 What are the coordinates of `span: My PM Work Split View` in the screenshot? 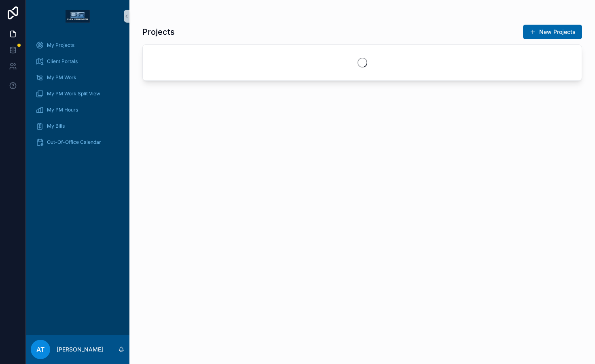 It's located at (74, 94).